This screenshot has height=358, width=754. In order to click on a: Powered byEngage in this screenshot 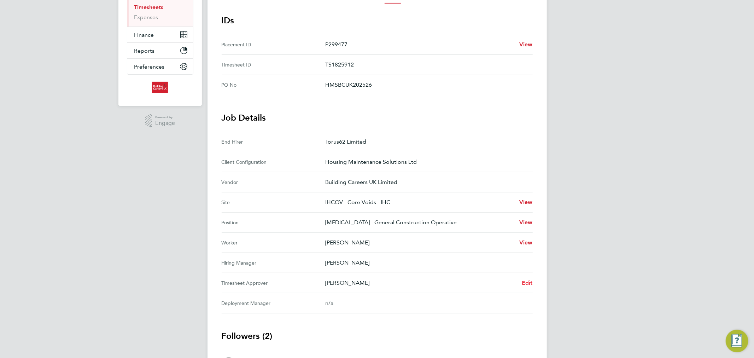, I will do `click(160, 121)`.